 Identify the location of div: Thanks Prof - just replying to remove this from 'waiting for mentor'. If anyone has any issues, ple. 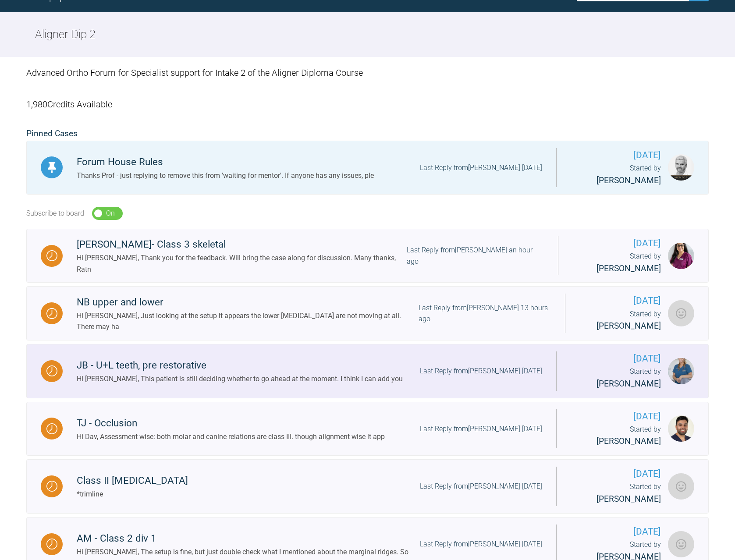
(225, 176).